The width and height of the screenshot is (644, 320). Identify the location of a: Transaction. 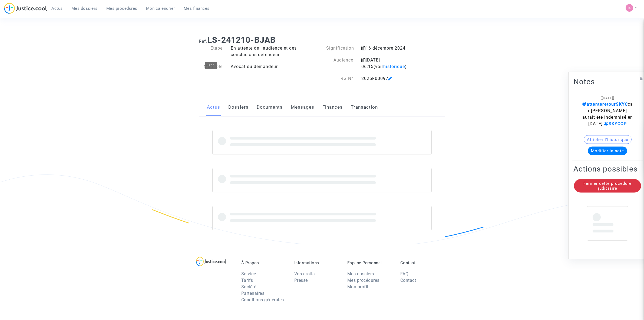
(365, 107).